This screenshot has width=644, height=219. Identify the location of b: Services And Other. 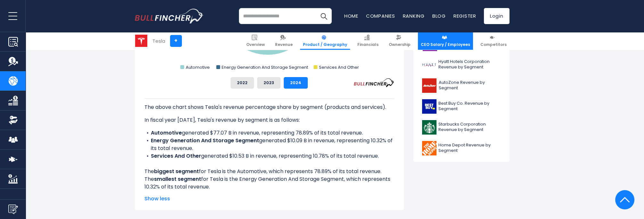
(176, 156).